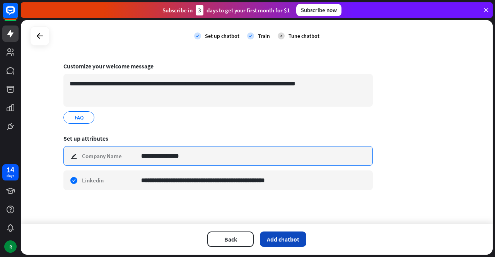  Describe the element at coordinates (222, 36) in the screenshot. I see `div: Set up chatbot` at that location.